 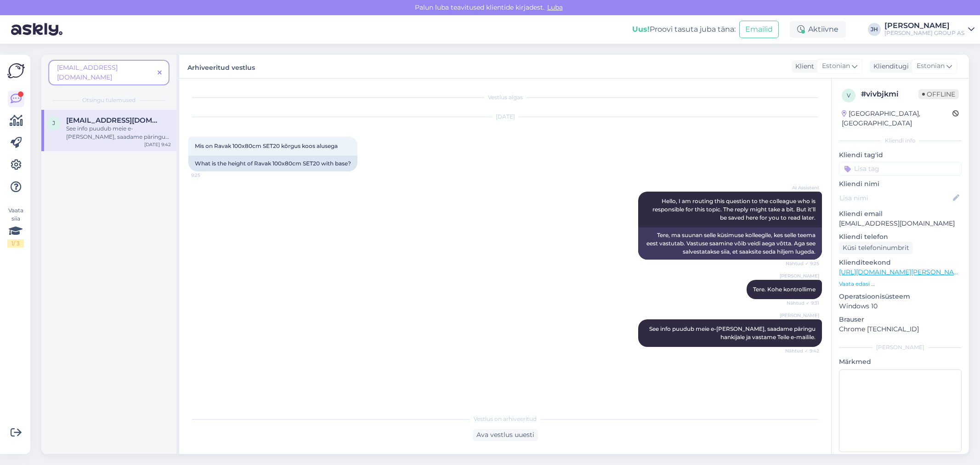 What do you see at coordinates (889, 66) in the screenshot?
I see `div: Klienditugi` at bounding box center [889, 66].